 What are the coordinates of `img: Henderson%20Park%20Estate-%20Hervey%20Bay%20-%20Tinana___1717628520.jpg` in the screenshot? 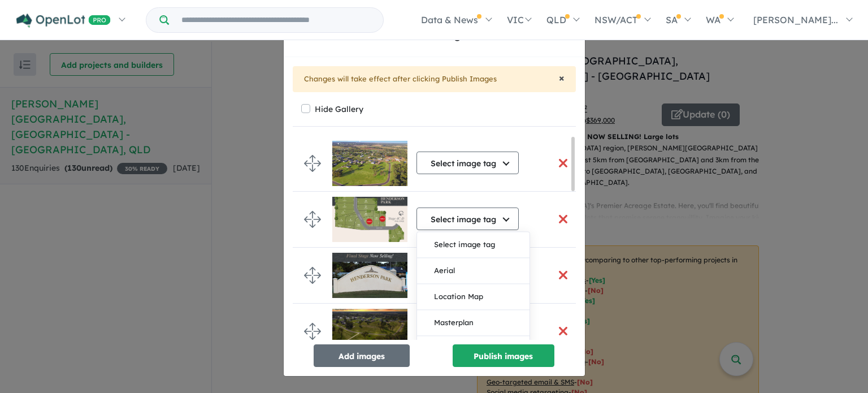 It's located at (370, 164).